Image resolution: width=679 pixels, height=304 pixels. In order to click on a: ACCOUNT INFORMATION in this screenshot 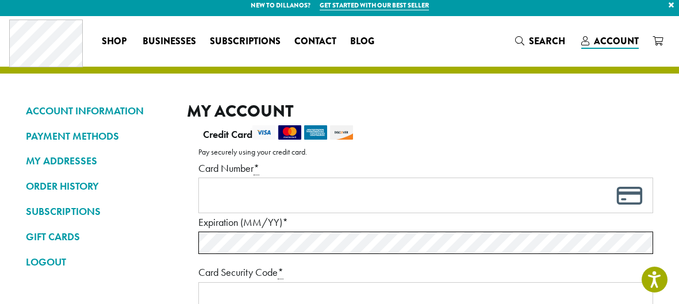, I will do `click(98, 111)`.